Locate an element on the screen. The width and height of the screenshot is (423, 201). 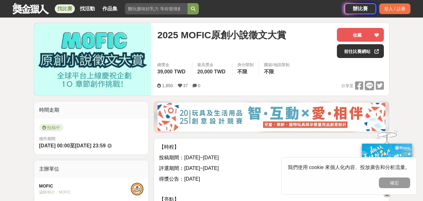
img: d4b53da7-80d9-4dd2-ac75-b85943ec9b32.jpg is located at coordinates (271, 117).